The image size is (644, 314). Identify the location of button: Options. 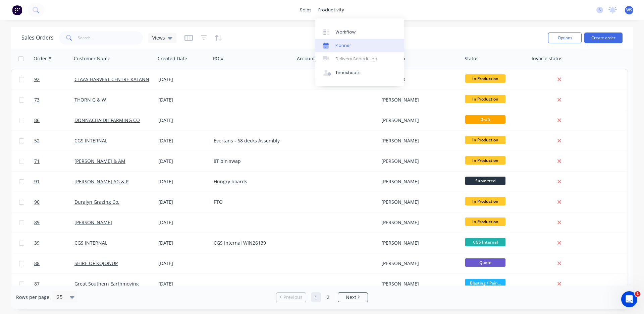
(565, 37).